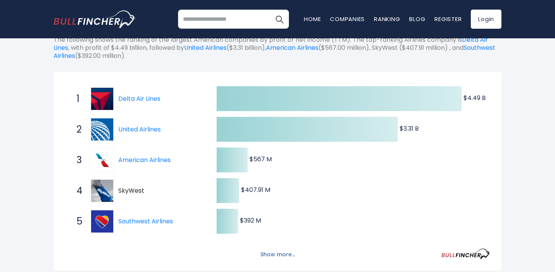 The height and width of the screenshot is (272, 555). What do you see at coordinates (102, 160) in the screenshot?
I see `img: American Airlines` at bounding box center [102, 160].